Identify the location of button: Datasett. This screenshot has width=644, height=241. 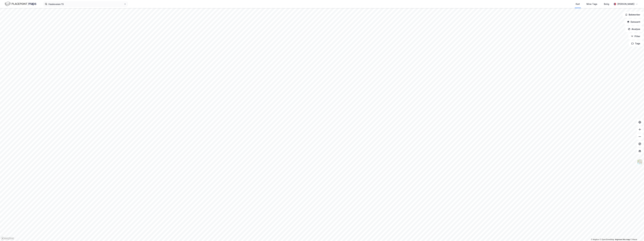
(634, 22).